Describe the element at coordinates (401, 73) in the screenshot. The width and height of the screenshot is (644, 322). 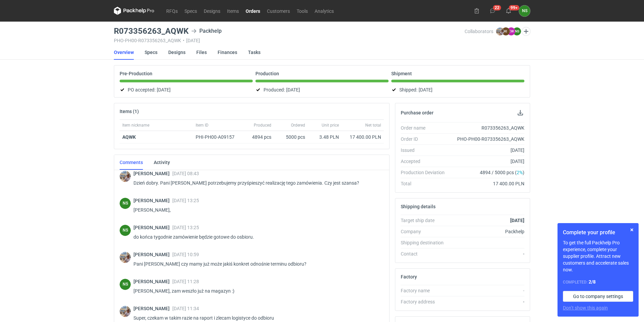
I see `p: Shipment` at that location.